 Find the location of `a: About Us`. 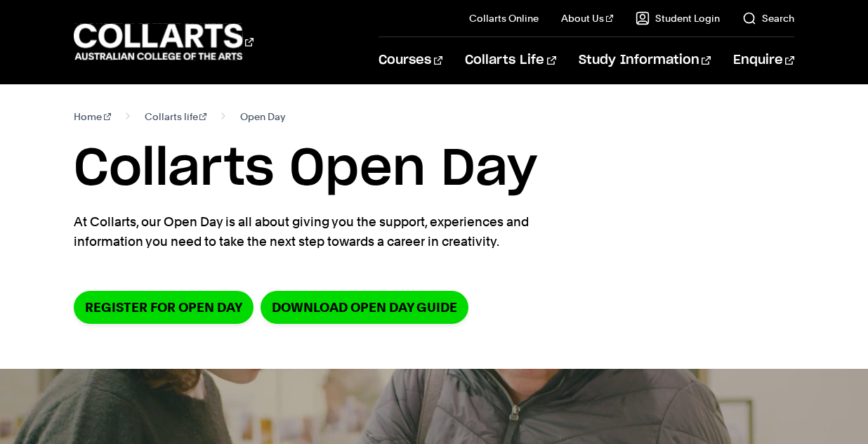

a: About Us is located at coordinates (588, 18).